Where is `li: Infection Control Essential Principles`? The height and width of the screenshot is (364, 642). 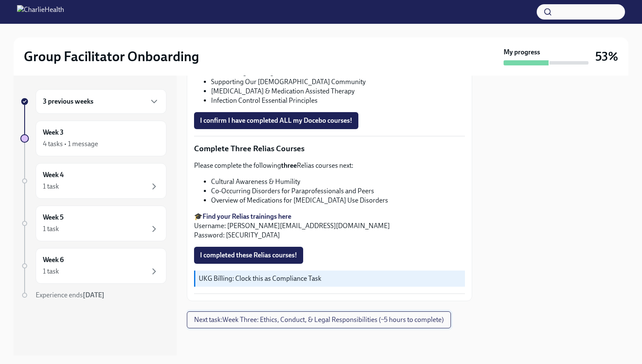 li: Infection Control Essential Principles is located at coordinates (338, 100).